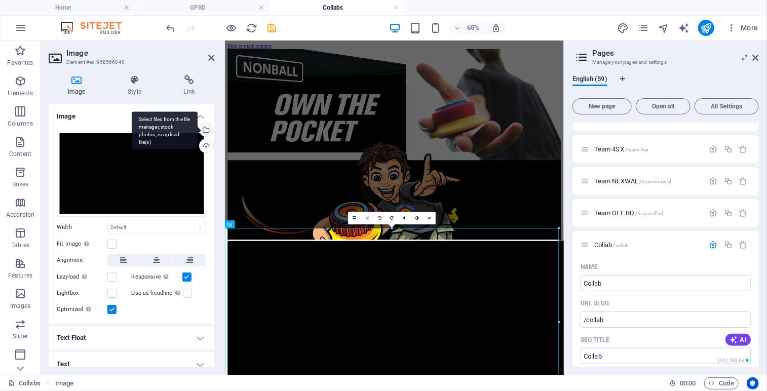 The height and width of the screenshot is (391, 767). What do you see at coordinates (666, 85) in the screenshot?
I see `div: Language Tabs` at bounding box center [666, 85].